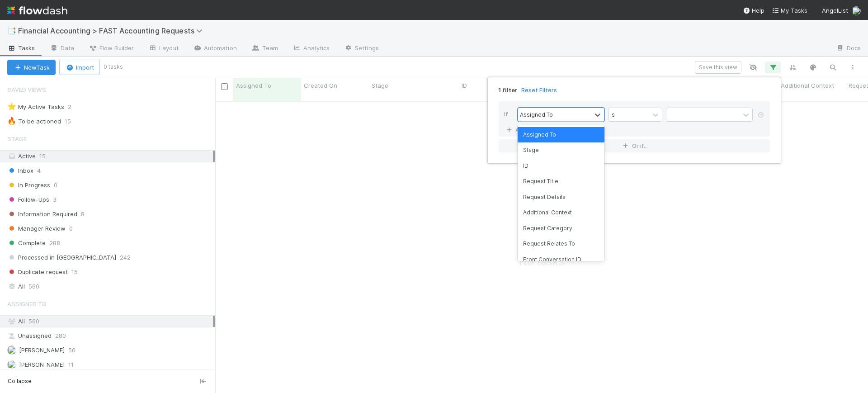 Image resolution: width=868 pixels, height=393 pixels. Describe the element at coordinates (561, 259) in the screenshot. I see `div: Front Conversation ID` at that location.